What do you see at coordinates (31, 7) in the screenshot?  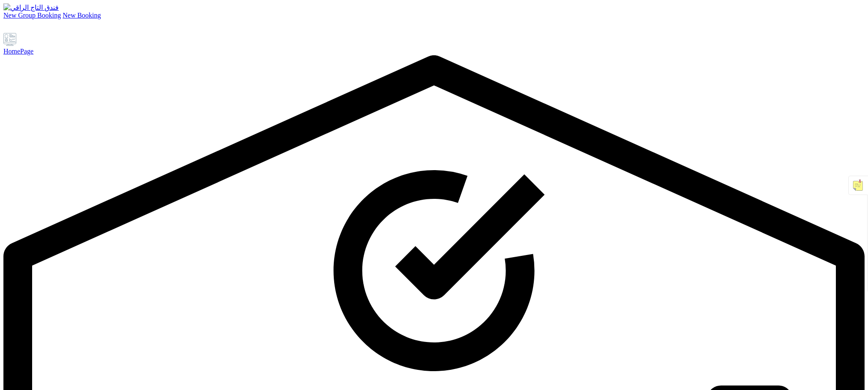 I see `img: فندق التاج الراقي` at bounding box center [31, 7].